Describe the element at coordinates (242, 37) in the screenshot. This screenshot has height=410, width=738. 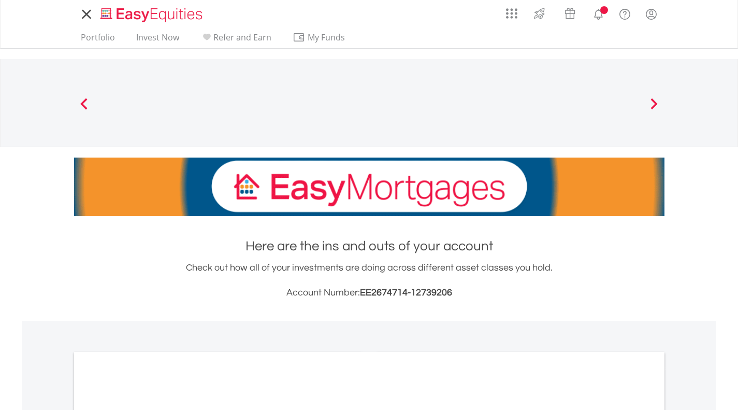
I see `span: Refer and Earn` at that location.